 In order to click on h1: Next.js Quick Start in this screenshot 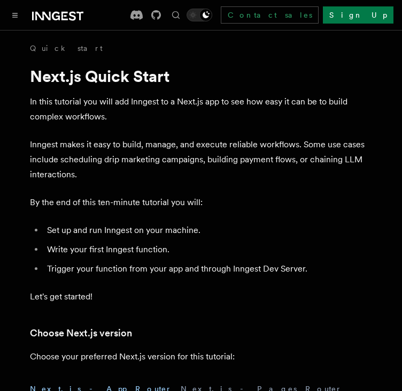, I will do `click(201, 76)`.